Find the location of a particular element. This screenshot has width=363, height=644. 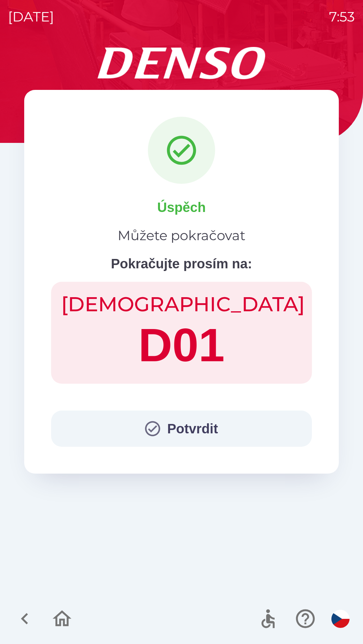

h1: D01 is located at coordinates (182, 345).